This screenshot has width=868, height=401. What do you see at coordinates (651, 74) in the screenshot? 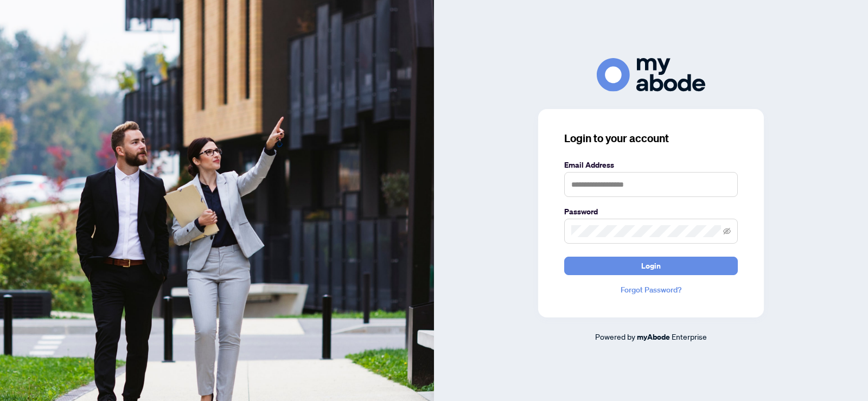
I see `img: ma-logo` at bounding box center [651, 74].